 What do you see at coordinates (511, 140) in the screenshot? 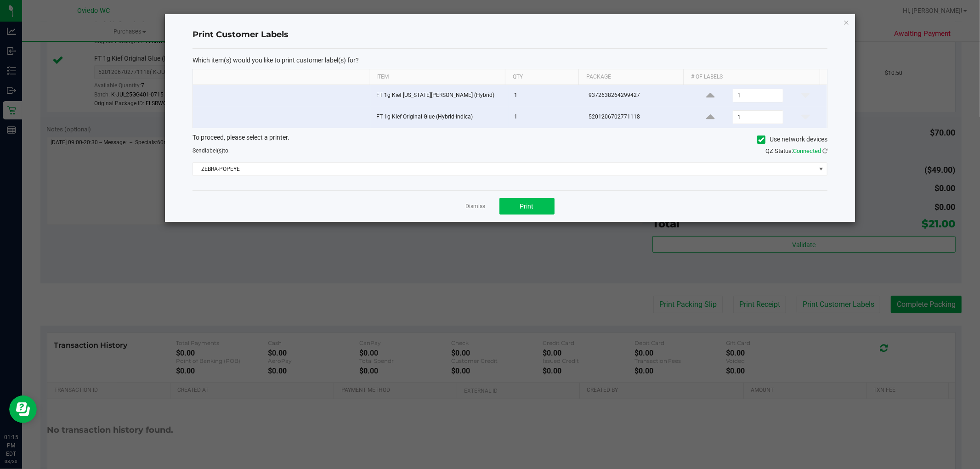
I see `div: To proceed, please select a printer.` at bounding box center [511, 140].